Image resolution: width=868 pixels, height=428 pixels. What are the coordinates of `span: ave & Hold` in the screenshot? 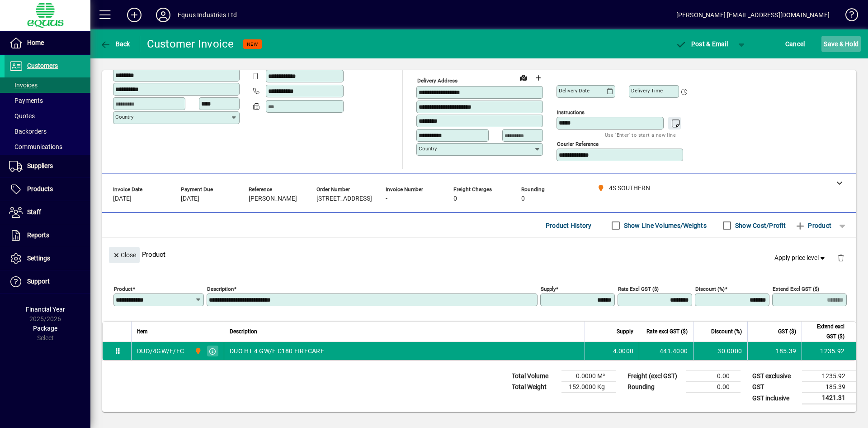 It's located at (841, 44).